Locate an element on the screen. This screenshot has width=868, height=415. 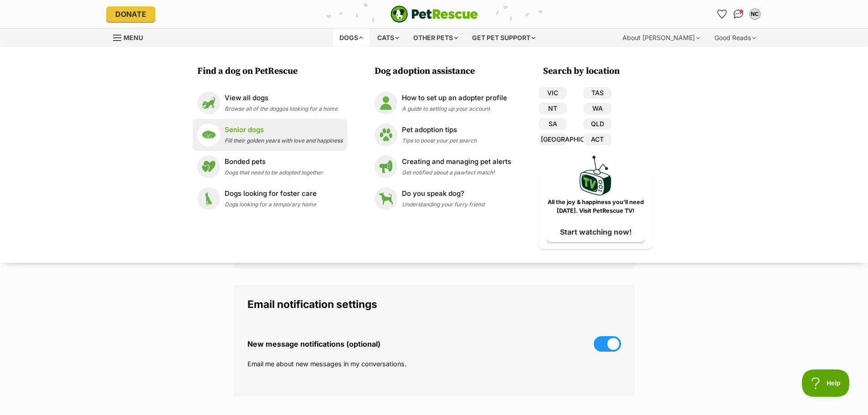
a: PetRescue is located at coordinates (434, 14).